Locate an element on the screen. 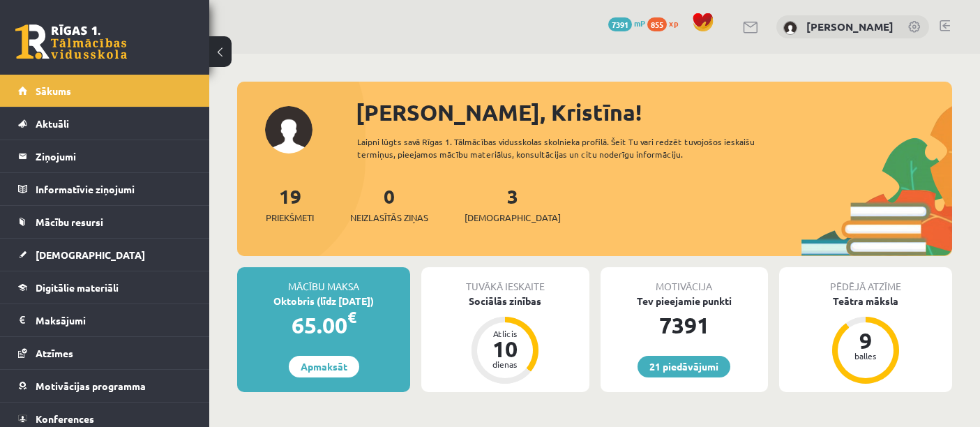 This screenshot has width=980, height=427. div: 7391 is located at coordinates (684, 325).